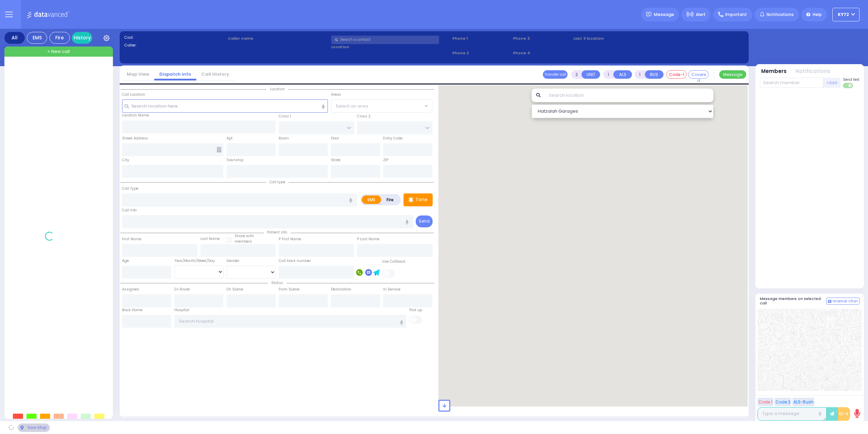  Describe the element at coordinates (59, 38) in the screenshot. I see `div: Fire` at that location.